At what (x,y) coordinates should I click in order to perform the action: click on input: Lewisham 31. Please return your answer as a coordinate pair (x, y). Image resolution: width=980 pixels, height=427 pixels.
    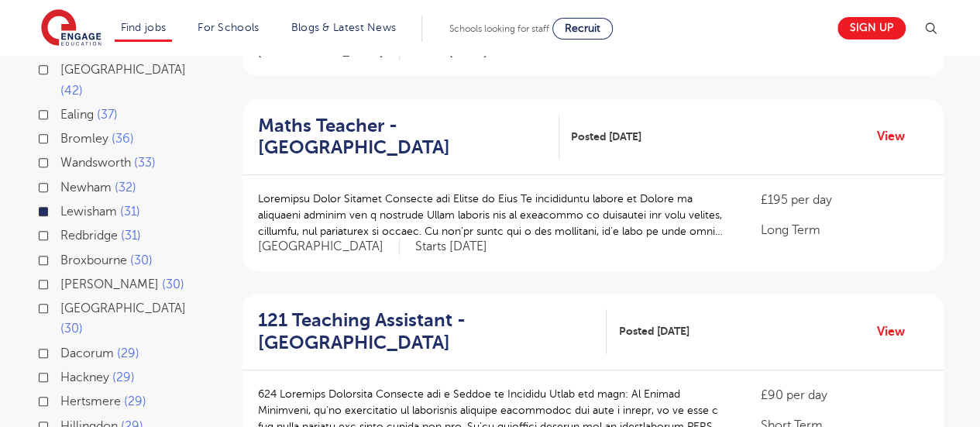
    Looking at the image, I should click on (65, 209).